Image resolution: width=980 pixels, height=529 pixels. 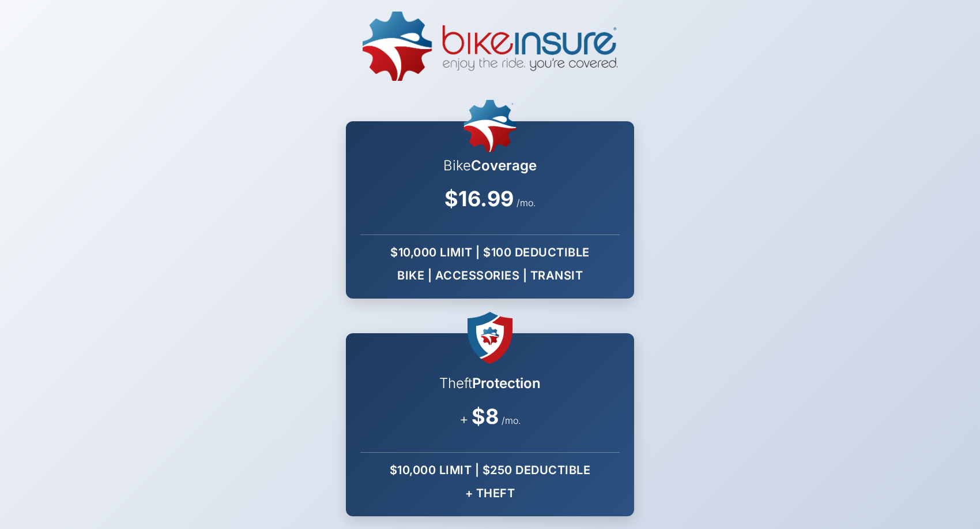 I want to click on div: BIKE | ACCESSORIES | TRANSIT, so click(x=490, y=275).